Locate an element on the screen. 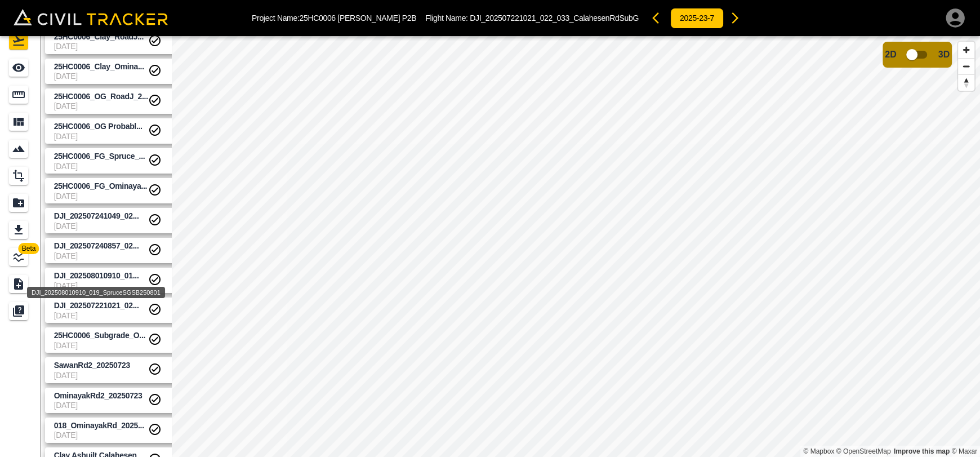 This screenshot has height=457, width=980. div: Flights is located at coordinates (20, 40).